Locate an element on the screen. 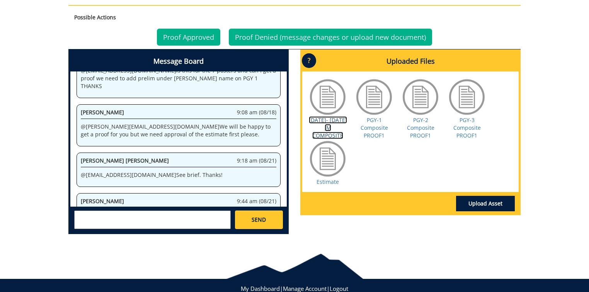 Image resolution: width=589 pixels, height=292 pixels. h4: Uploaded Files is located at coordinates (410, 61).